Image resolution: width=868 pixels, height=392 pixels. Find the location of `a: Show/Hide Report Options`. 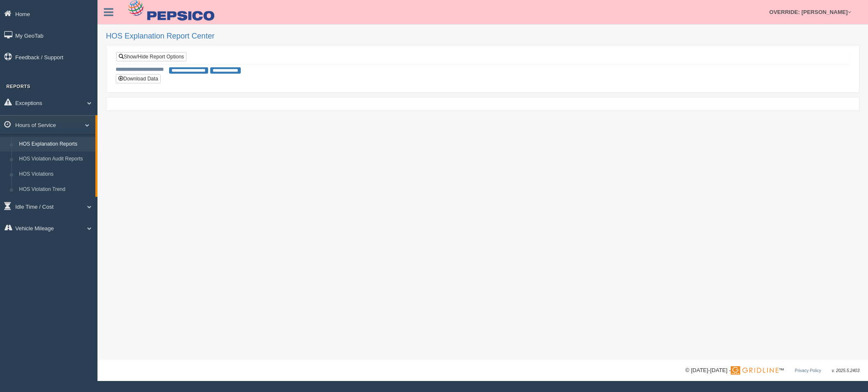

a: Show/Hide Report Options is located at coordinates (152, 57).